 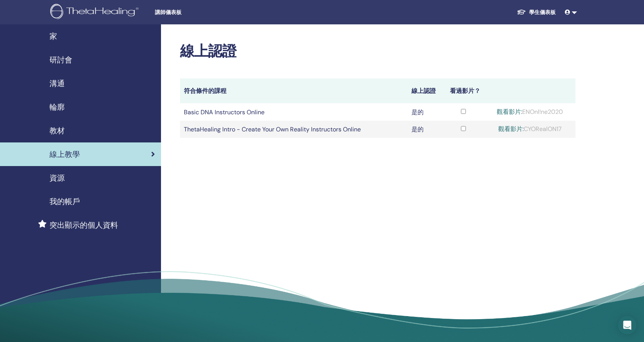 I want to click on font: 資源, so click(x=57, y=178).